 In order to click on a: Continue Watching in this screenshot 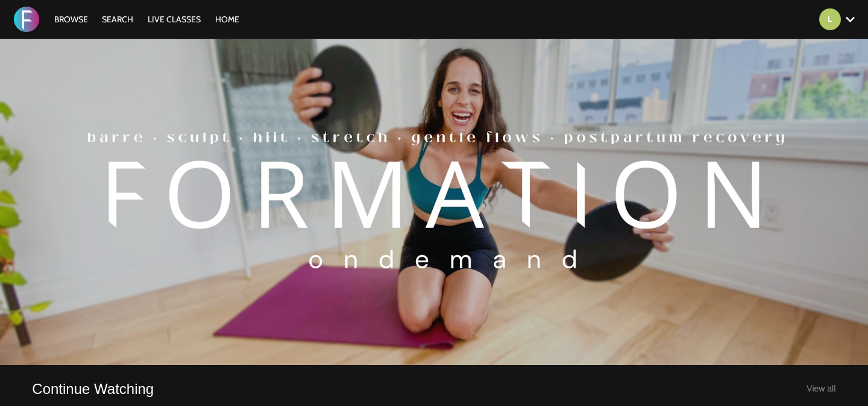, I will do `click(93, 388)`.